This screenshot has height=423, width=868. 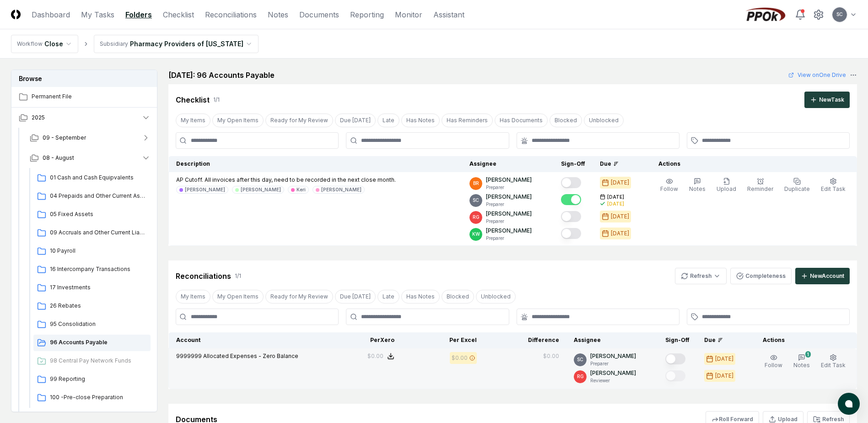 What do you see at coordinates (30, 44) in the screenshot?
I see `div: Workflow` at bounding box center [30, 44].